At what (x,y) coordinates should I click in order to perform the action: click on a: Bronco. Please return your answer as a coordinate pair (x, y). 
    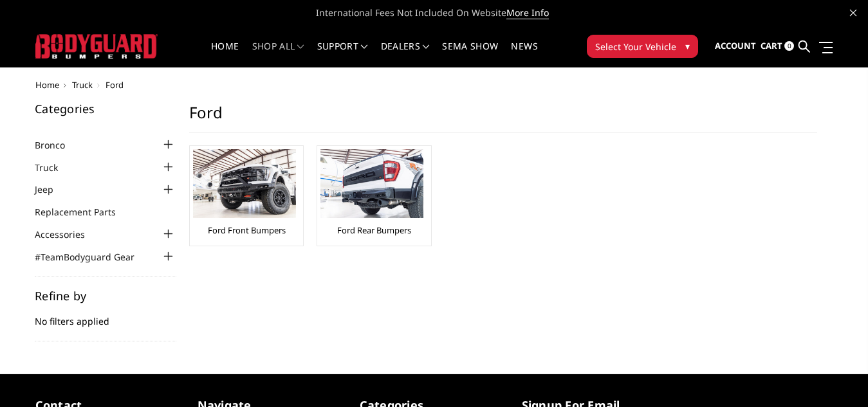
    Looking at the image, I should click on (58, 145).